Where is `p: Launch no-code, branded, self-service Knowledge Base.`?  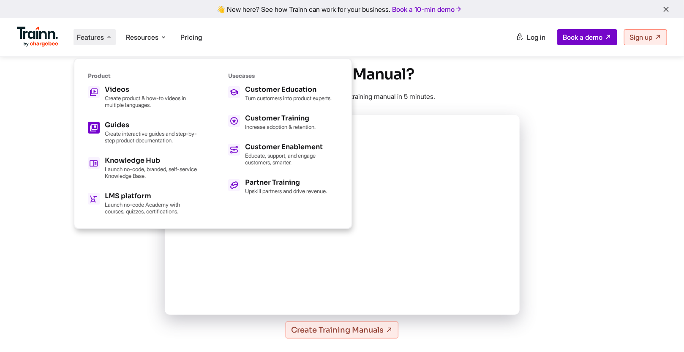
p: Launch no-code, branded, self-service Knowledge Base. is located at coordinates (151, 172).